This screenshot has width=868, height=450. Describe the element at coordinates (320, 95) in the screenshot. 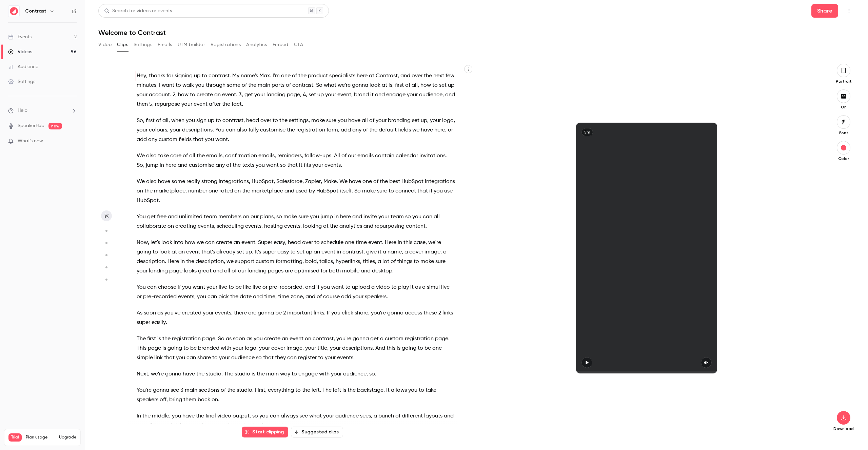

I see `span: up` at that location.